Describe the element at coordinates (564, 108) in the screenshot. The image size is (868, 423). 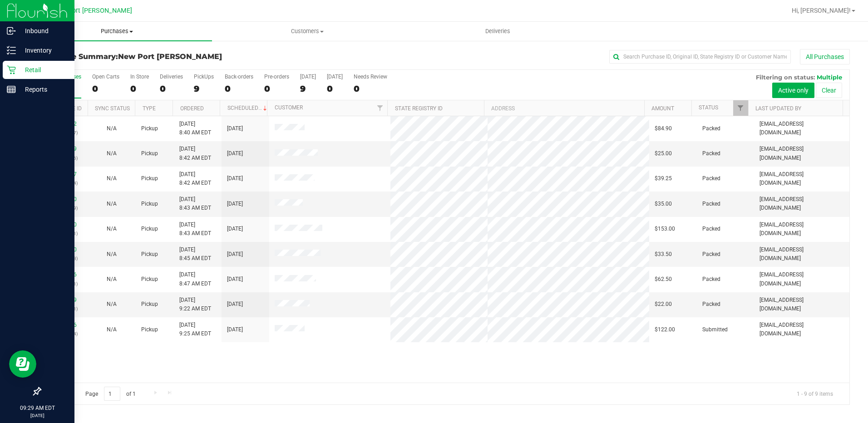
I see `th: Address` at that location.